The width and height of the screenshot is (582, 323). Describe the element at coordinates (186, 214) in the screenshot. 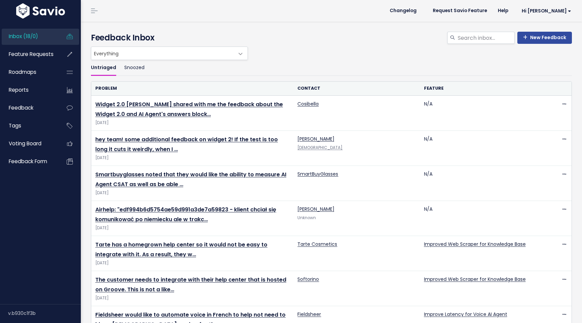

I see `a: Airhelp: "edf994b6d5754ae59d991a3de7a59823 - klient chciał się komunikować po niemiecku ale w trakc…` at that location.